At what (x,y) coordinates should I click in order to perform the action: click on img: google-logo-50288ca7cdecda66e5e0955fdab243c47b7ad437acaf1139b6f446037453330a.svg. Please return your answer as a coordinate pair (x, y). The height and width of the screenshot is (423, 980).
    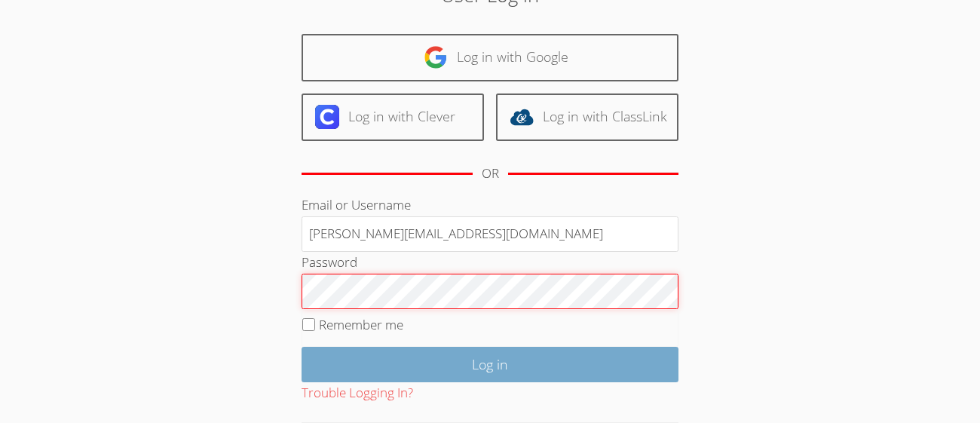
    Looking at the image, I should click on (436, 58).